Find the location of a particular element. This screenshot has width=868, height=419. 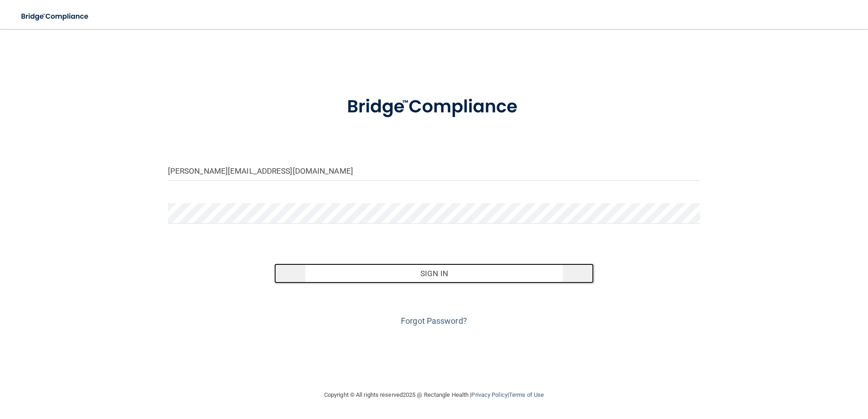

input: Email is located at coordinates (434, 170).